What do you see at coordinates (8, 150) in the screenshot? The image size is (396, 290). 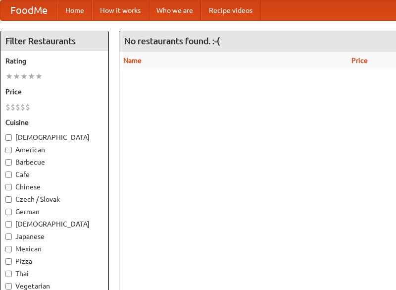 I see `input: American` at bounding box center [8, 150].